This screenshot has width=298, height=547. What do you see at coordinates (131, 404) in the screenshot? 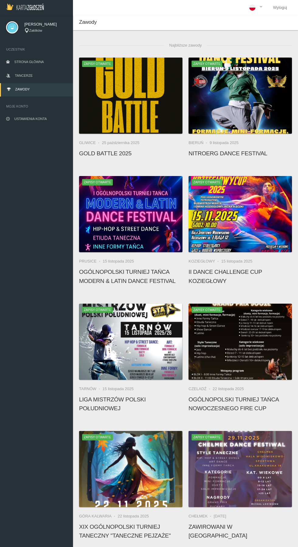
I see `h4: Liga Mistrzów Polski Południowej` at bounding box center [131, 404].